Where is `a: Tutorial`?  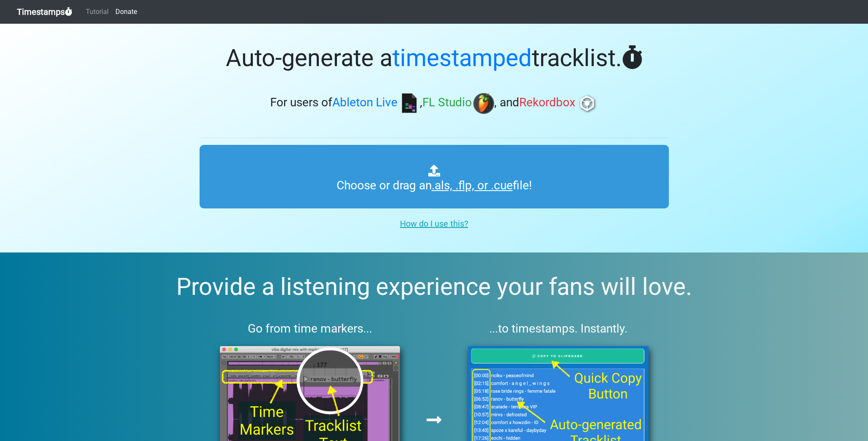 a: Tutorial is located at coordinates (97, 12).